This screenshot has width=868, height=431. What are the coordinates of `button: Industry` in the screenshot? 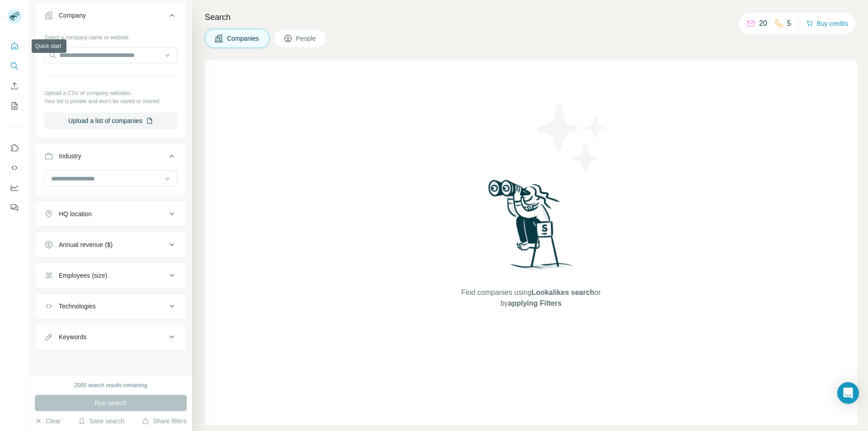 It's located at (111, 158).